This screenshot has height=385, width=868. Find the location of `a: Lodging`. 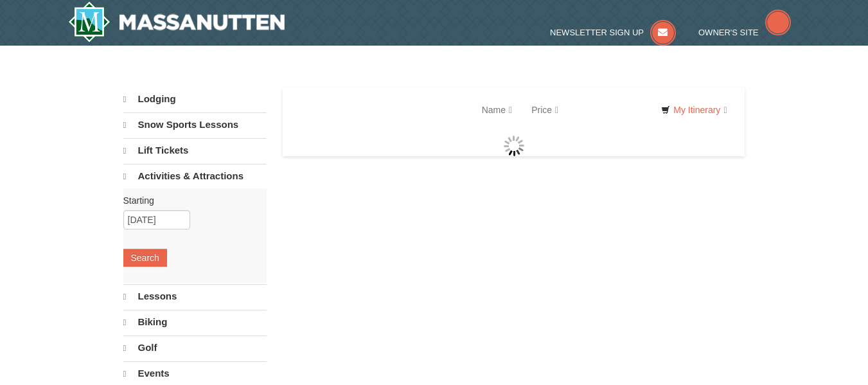

a: Lodging is located at coordinates (195, 99).